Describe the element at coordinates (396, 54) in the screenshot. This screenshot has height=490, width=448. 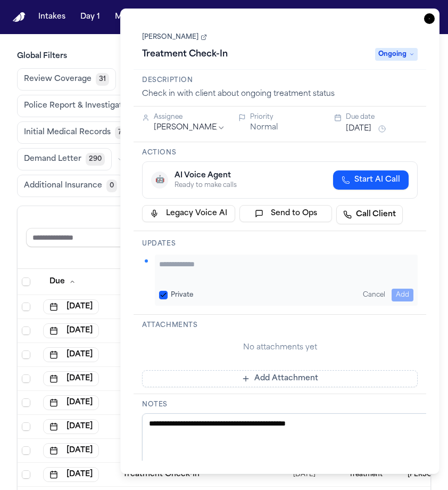
I see `span: Ongoing` at that location.